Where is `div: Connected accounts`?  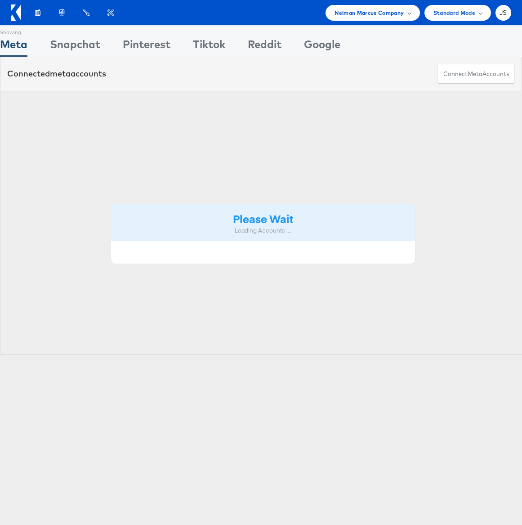 div: Connected accounts is located at coordinates (57, 74).